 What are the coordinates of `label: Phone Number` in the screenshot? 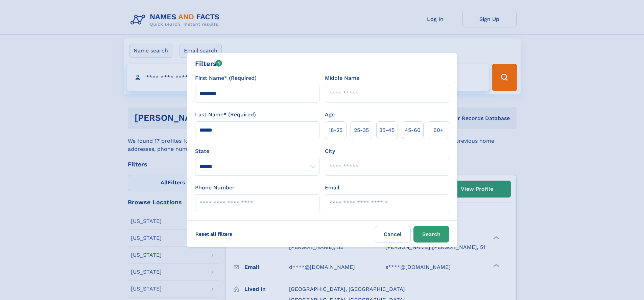 It's located at (215, 188).